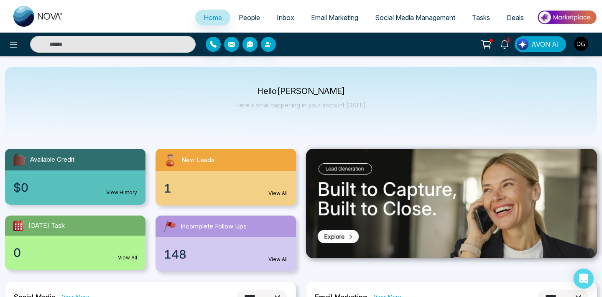 The height and width of the screenshot is (297, 602). Describe the element at coordinates (198, 160) in the screenshot. I see `span: New Leads` at that location.